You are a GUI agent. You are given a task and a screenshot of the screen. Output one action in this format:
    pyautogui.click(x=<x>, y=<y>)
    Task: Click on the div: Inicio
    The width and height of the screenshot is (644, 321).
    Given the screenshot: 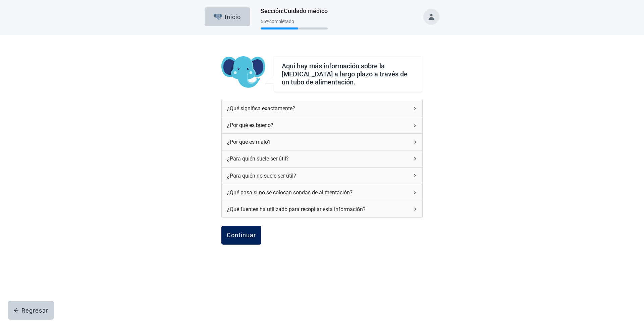 What is the action you would take?
    pyautogui.click(x=227, y=17)
    